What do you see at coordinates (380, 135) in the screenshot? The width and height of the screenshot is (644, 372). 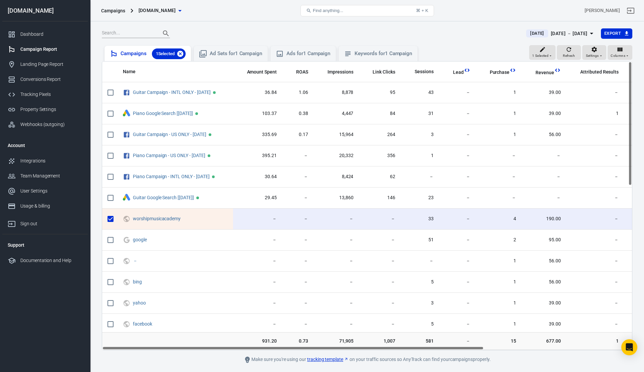 I see `span: 264` at bounding box center [380, 135].